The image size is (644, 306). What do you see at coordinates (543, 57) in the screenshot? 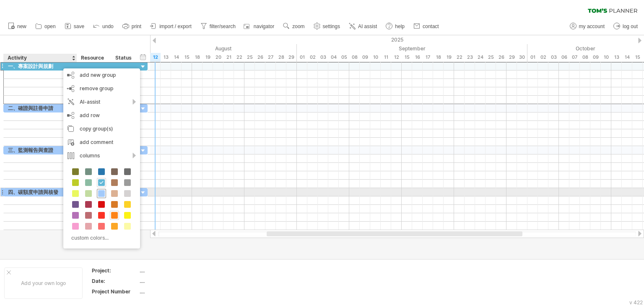
I see `div: Thursday, 2 October 2025` at bounding box center [543, 57].